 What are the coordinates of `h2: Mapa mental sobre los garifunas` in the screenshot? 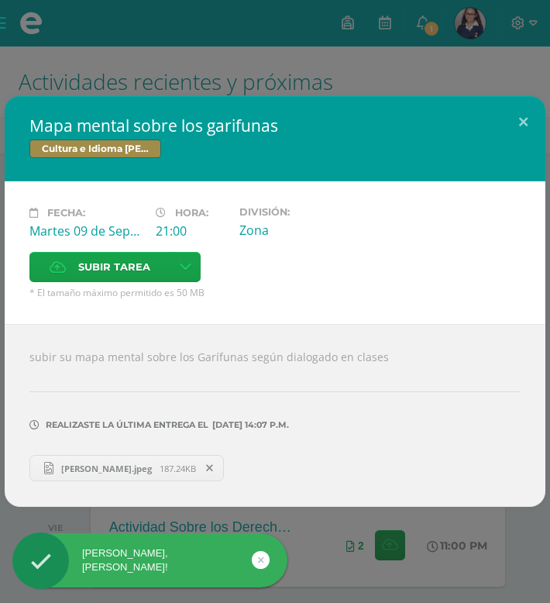 It's located at (275, 125).